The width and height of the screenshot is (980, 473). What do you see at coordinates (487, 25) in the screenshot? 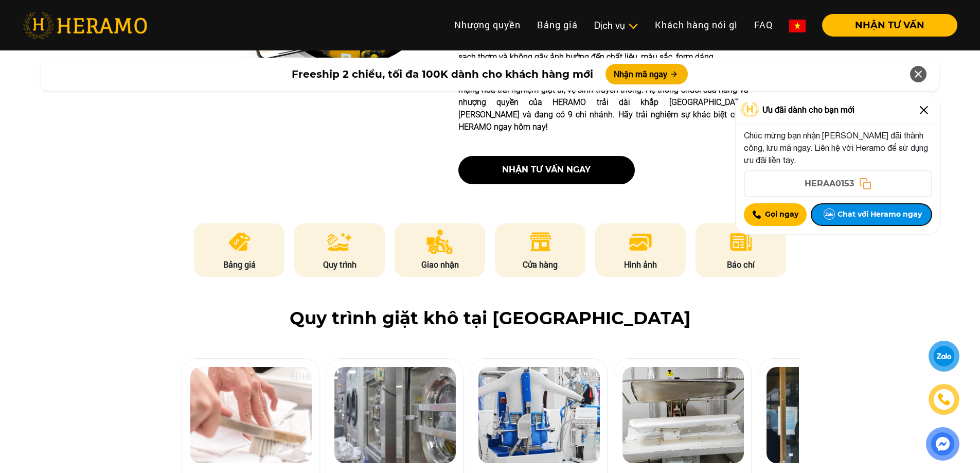
I see `a: Nhượng quyền` at bounding box center [487, 25].